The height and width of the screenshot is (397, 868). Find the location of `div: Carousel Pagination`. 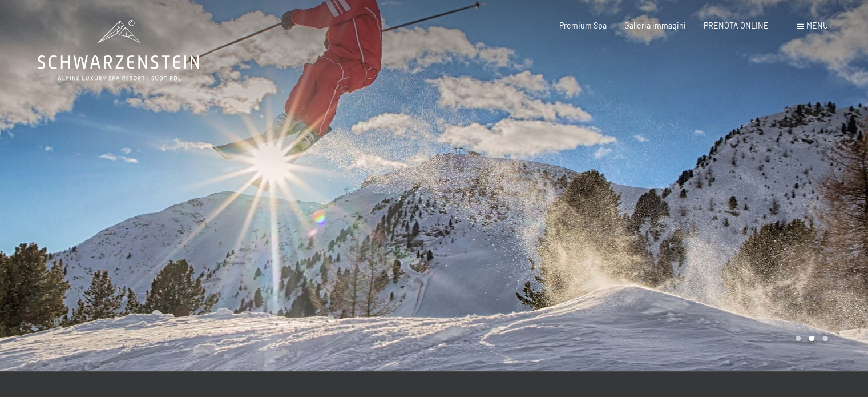

div: Carousel Pagination is located at coordinates (810, 339).